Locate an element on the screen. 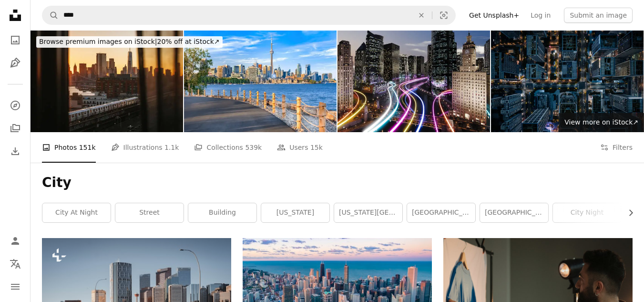 The height and width of the screenshot is (302, 644). span: 1.1k is located at coordinates (172, 147).